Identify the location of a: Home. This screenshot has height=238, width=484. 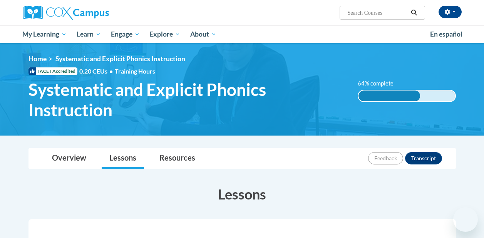
(37, 59).